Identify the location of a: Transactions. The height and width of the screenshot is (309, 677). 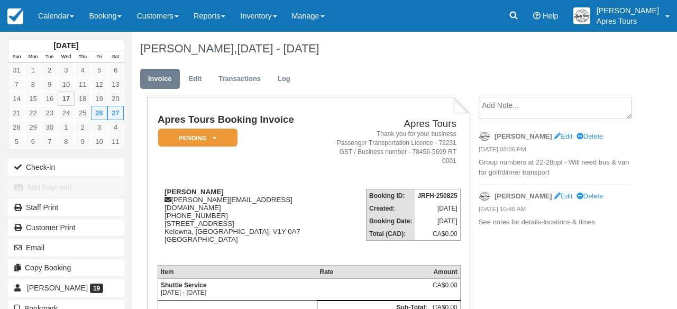
(240, 79).